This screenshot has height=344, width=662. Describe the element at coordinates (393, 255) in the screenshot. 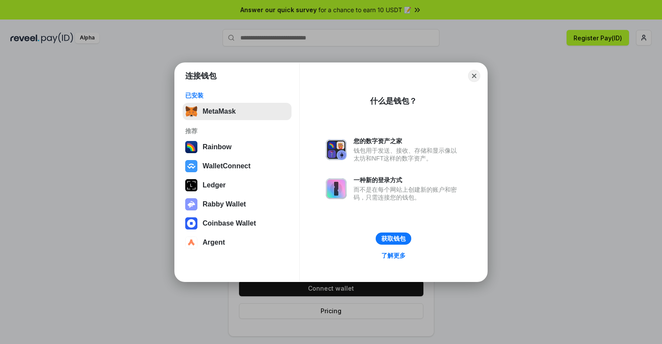

I see `div: 了解更多` at that location.